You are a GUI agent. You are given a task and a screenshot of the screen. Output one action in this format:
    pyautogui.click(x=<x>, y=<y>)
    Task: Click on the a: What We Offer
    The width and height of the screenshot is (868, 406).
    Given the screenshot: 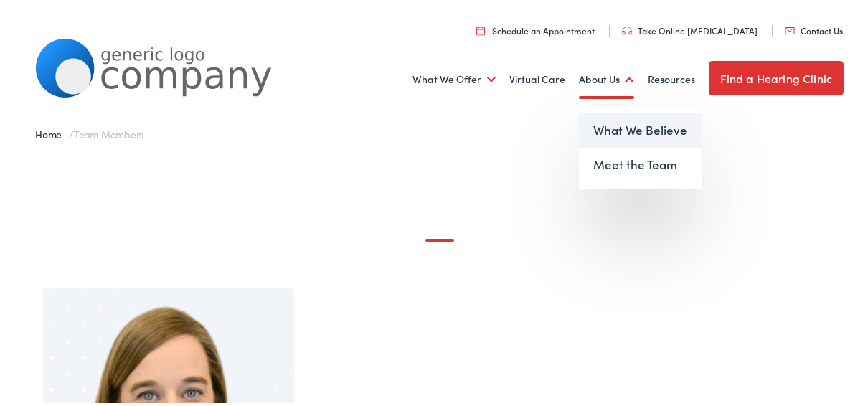 What is the action you would take?
    pyautogui.click(x=454, y=78)
    